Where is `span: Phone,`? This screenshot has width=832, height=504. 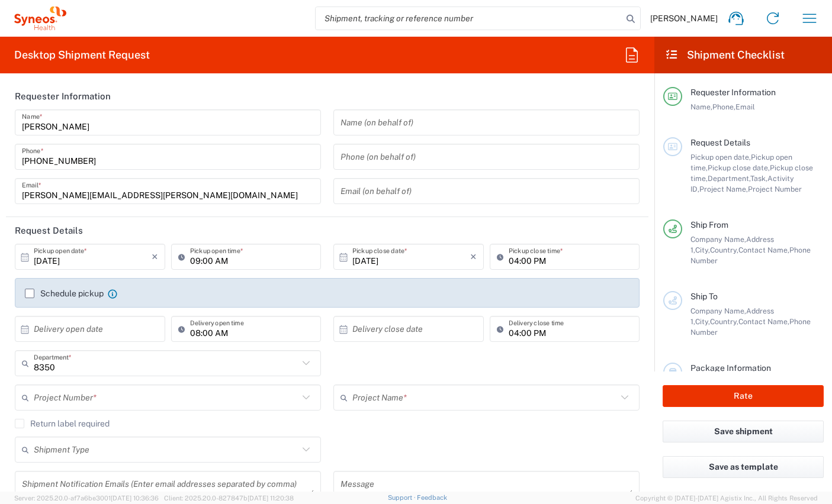 span: Phone, is located at coordinates (724, 107).